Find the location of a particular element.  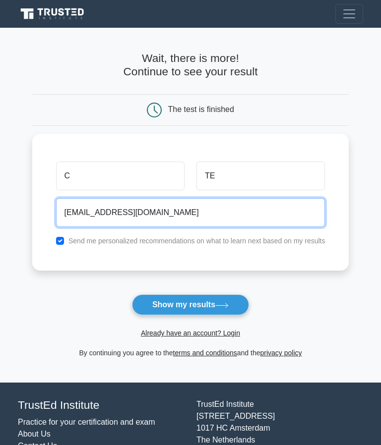

input: First name is located at coordinates (120, 176).